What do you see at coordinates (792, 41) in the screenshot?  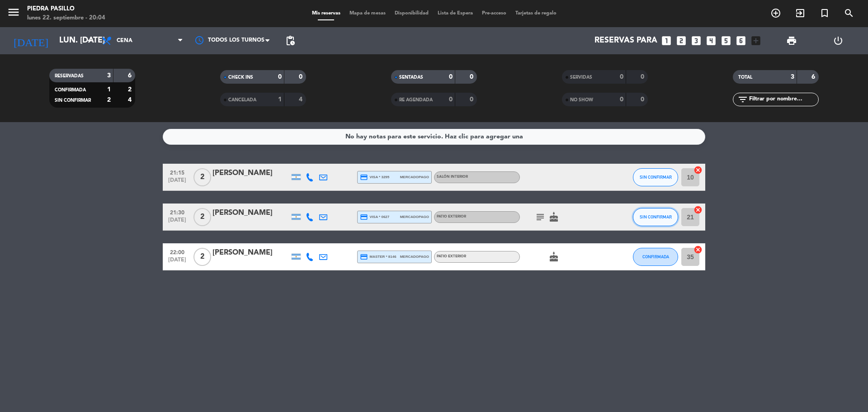 I see `span: print` at bounding box center [792, 41].